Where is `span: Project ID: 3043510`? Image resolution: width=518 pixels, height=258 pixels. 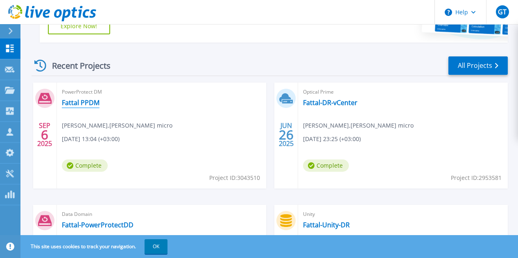 span: Project ID: 3043510 is located at coordinates (234, 178).